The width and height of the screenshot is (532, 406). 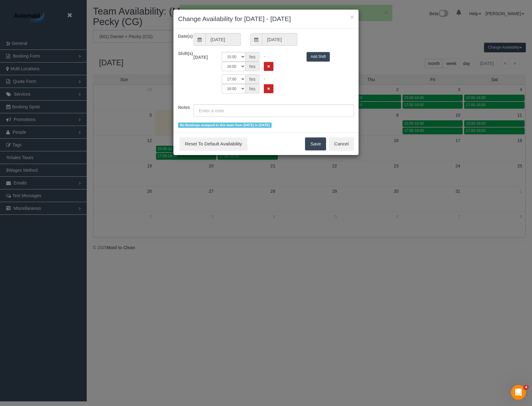 What do you see at coordinates (318, 57) in the screenshot?
I see `button: Add Shift` at bounding box center [318, 57].